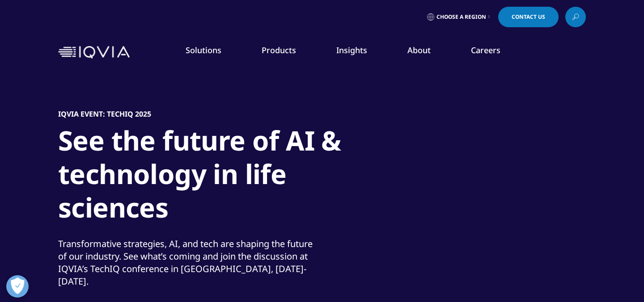 This screenshot has height=302, width=644. What do you see at coordinates (461, 17) in the screenshot?
I see `span: Choose a Region` at bounding box center [461, 17].